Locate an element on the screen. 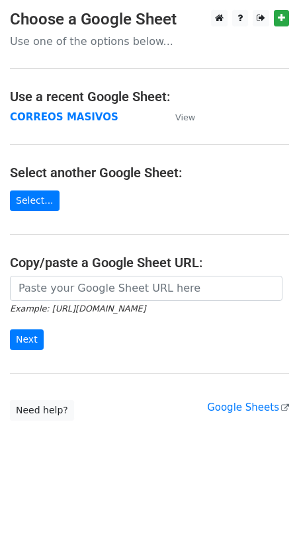 The image size is (299, 543). input: Next is located at coordinates (26, 339).